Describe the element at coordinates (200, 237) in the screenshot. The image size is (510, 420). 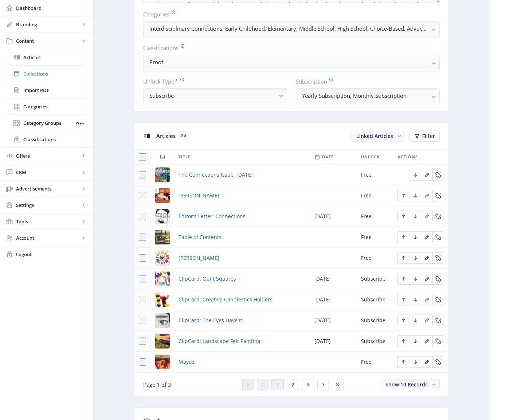
I see `a: Table of Contents` at that location.